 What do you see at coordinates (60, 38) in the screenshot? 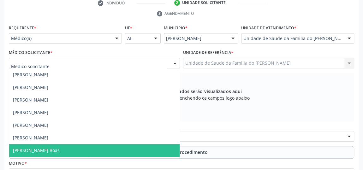
I see `span: Médico(a)` at bounding box center [60, 38].